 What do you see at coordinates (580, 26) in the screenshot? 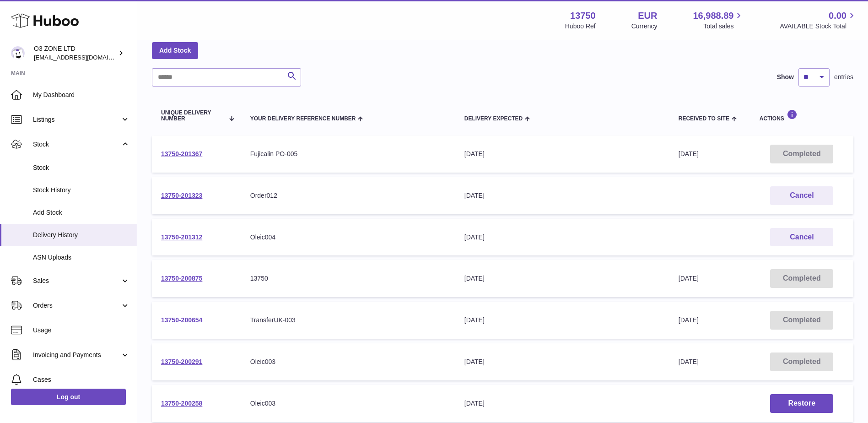
I see `div: Huboo Ref` at bounding box center [580, 26].